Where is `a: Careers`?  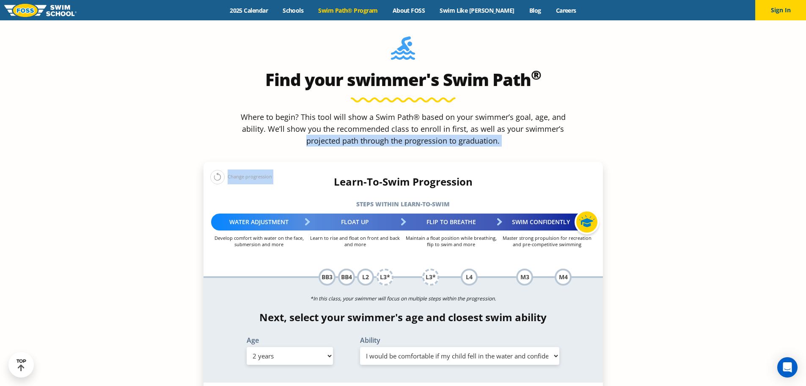 a: Careers is located at coordinates (566, 10).